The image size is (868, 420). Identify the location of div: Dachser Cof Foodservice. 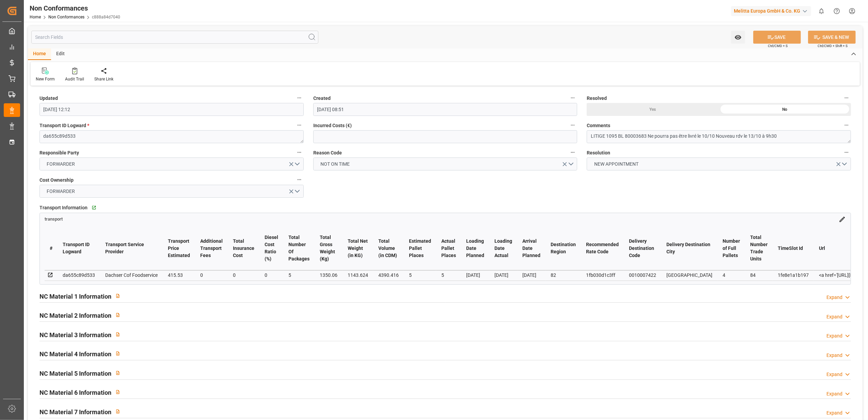
(131, 275).